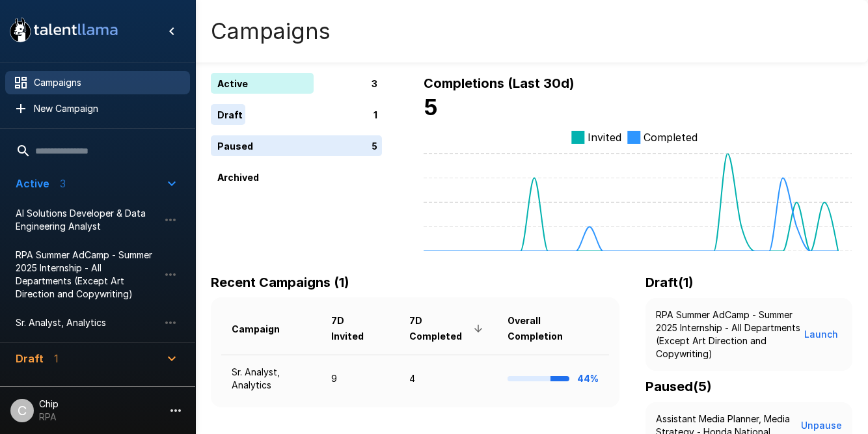 The width and height of the screenshot is (868, 434). What do you see at coordinates (376, 115) in the screenshot?
I see `p: 1` at bounding box center [376, 115].